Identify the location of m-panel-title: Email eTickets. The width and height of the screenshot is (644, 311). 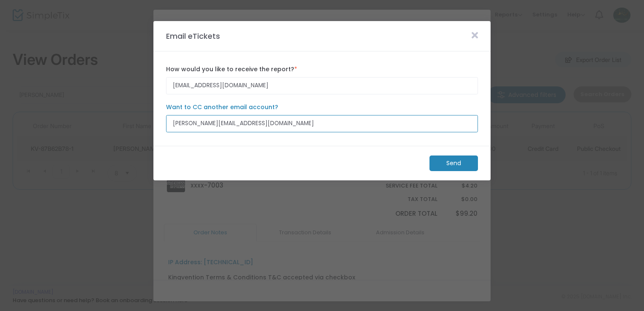
(193, 36).